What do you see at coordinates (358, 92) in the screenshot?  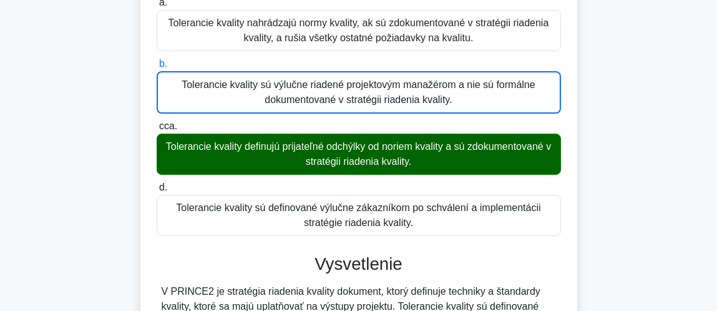 I see `font: Tolerancie kvality sú výlučne riadené projektovým manažérom a nie sú formálne dokumentované v str...` at bounding box center [358, 92].